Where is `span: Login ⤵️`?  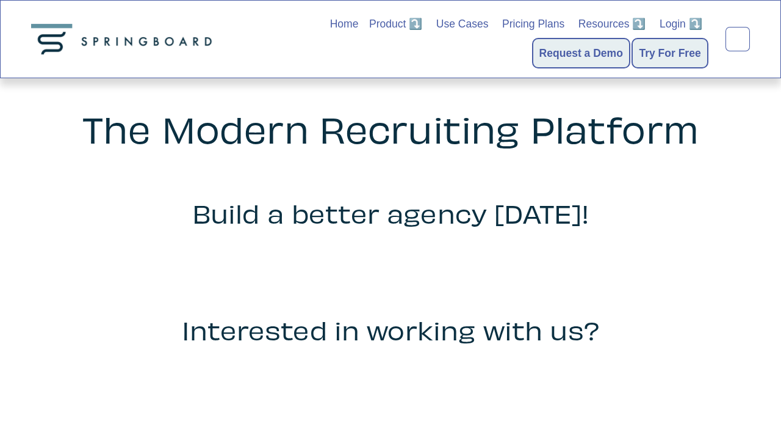 span: Login ⤵️ is located at coordinates (681, 24).